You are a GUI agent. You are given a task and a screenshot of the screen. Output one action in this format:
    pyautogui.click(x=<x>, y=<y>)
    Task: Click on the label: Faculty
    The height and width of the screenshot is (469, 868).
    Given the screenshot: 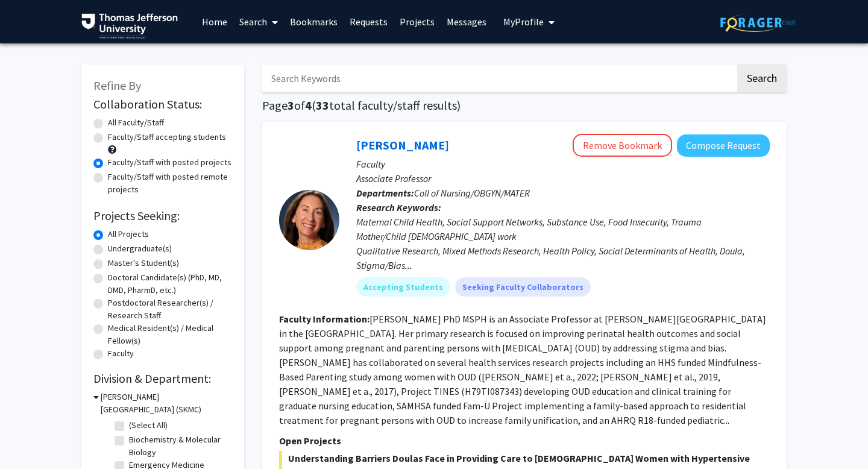 What is the action you would take?
    pyautogui.click(x=121, y=352)
    